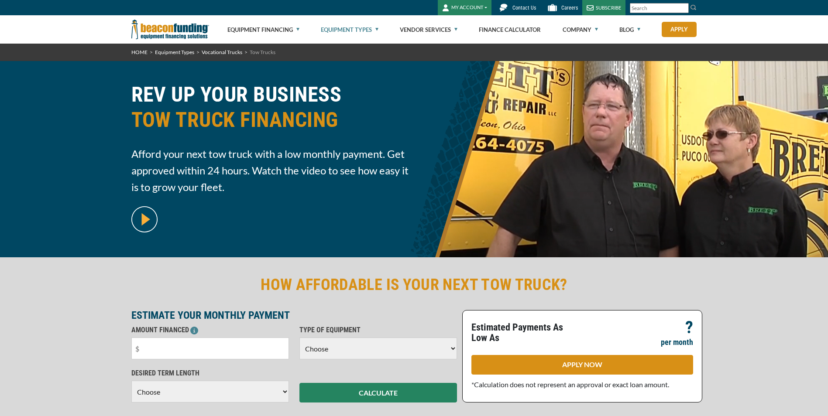 The width and height of the screenshot is (828, 416). What do you see at coordinates (570, 385) in the screenshot?
I see `span: *Calculation does not represent an approval or exact loan amount.` at bounding box center [570, 385].